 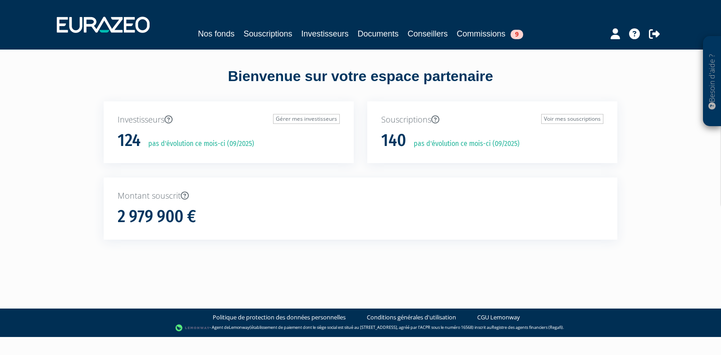 I want to click on a: Conseillers, so click(x=427, y=34).